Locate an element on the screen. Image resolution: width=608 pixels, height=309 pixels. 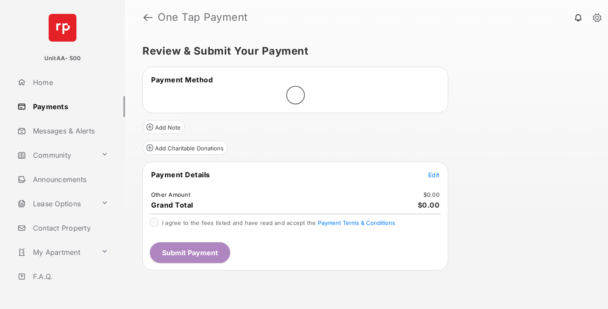
span: $0.00 is located at coordinates (428, 205).